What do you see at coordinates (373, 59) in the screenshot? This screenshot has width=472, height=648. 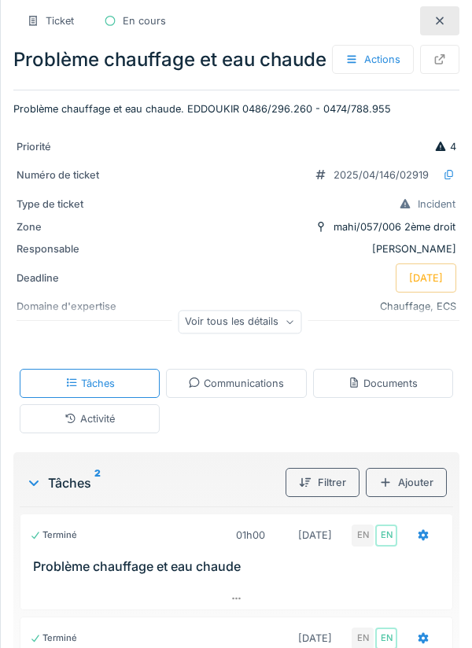 I see `div: Actions` at bounding box center [373, 59].